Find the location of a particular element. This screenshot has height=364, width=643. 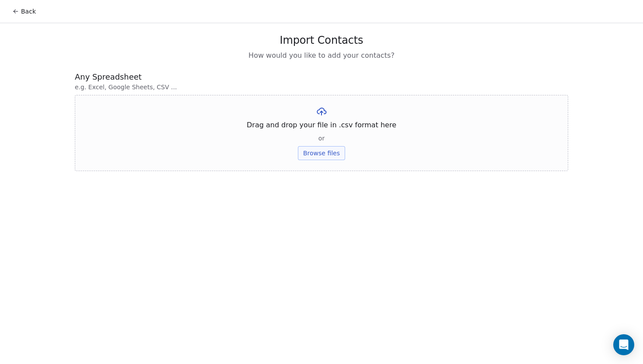

span: Drag and drop your file in .csv format here is located at coordinates (321, 125).